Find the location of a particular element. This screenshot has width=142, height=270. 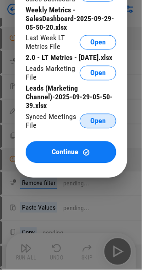

span: Continue is located at coordinates (65, 152).